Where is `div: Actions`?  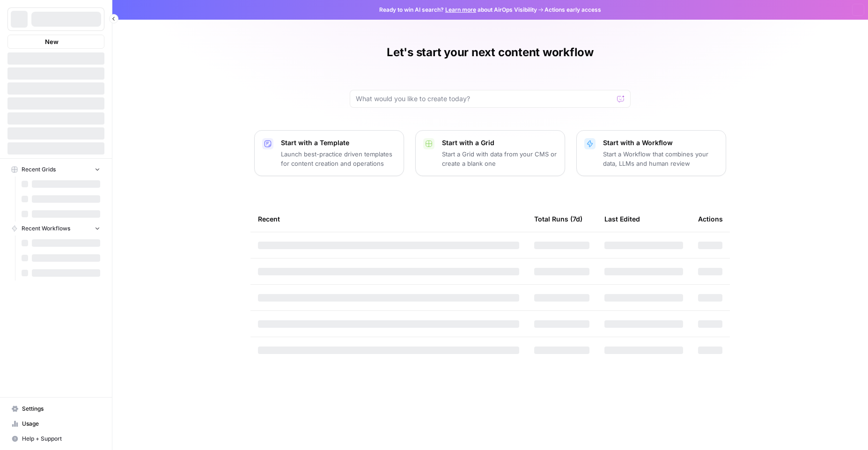
div: Actions is located at coordinates (710, 219).